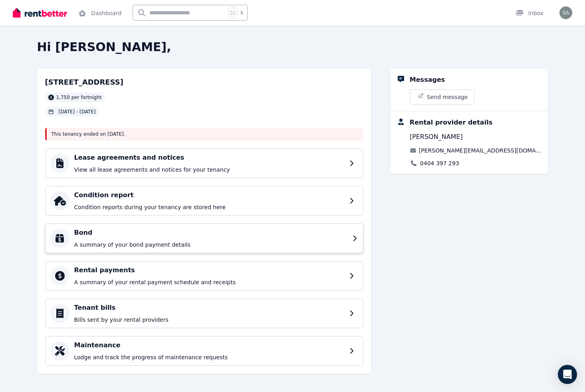 Image resolution: width=585 pixels, height=392 pixels. What do you see at coordinates (209, 158) in the screenshot?
I see `h4: Lease agreements and notices` at bounding box center [209, 158].